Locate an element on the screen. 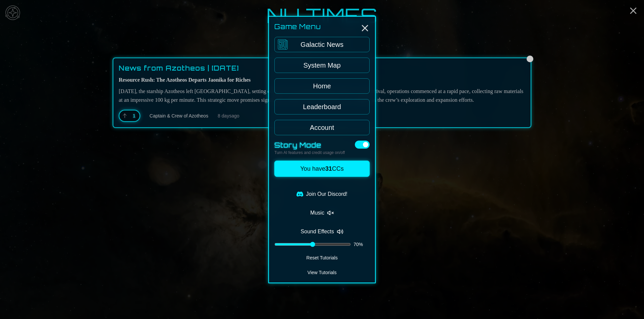 This screenshot has height=319, width=644. span: 70 % is located at coordinates (361, 244).